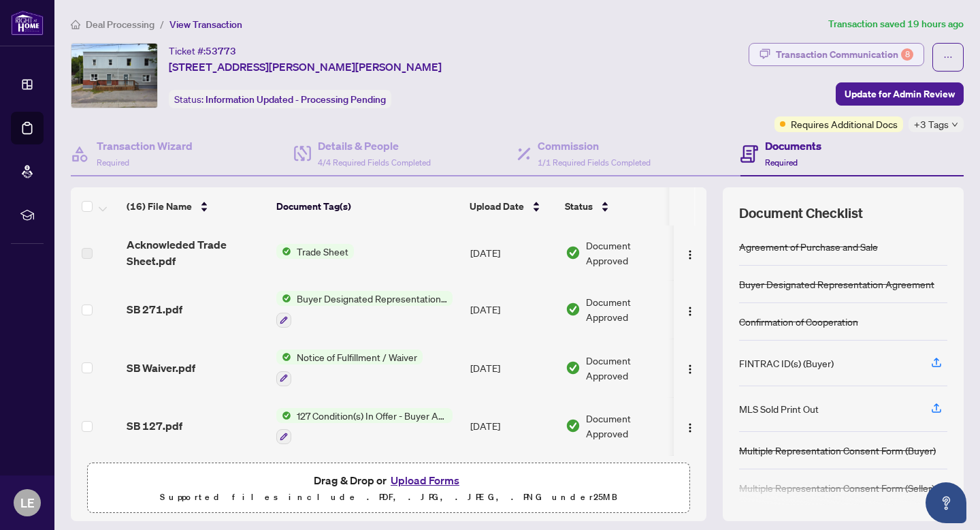  I want to click on div: Multiple Representation Consent Form (Buyer), so click(837, 450).